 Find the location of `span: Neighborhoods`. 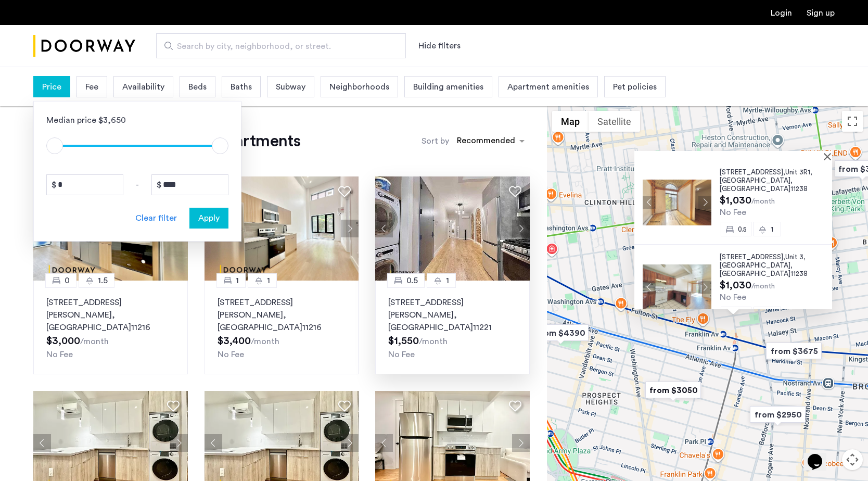

span: Neighborhoods is located at coordinates (359, 87).